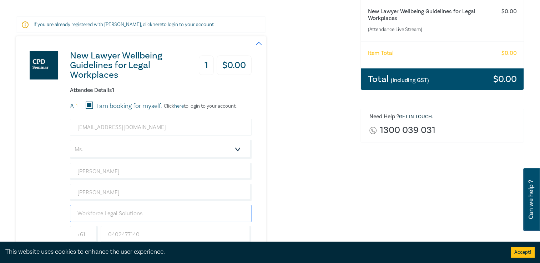 The width and height of the screenshot is (540, 263). What do you see at coordinates (176, 235) in the screenshot?
I see `input: Mobile*` at bounding box center [176, 235].